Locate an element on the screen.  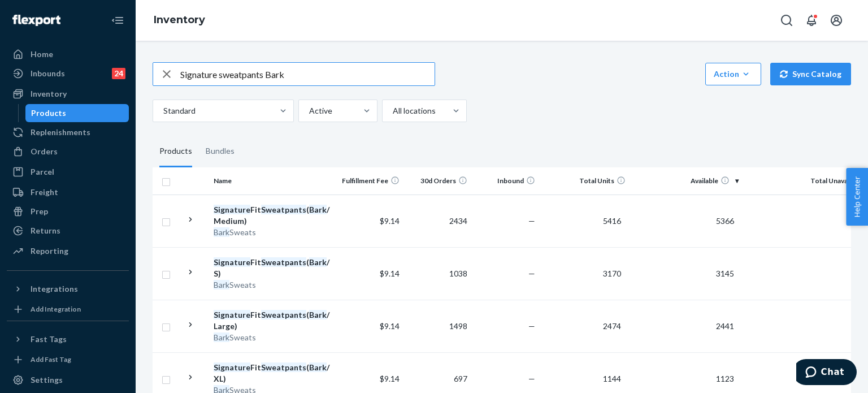
a: Settings is located at coordinates (68, 379).